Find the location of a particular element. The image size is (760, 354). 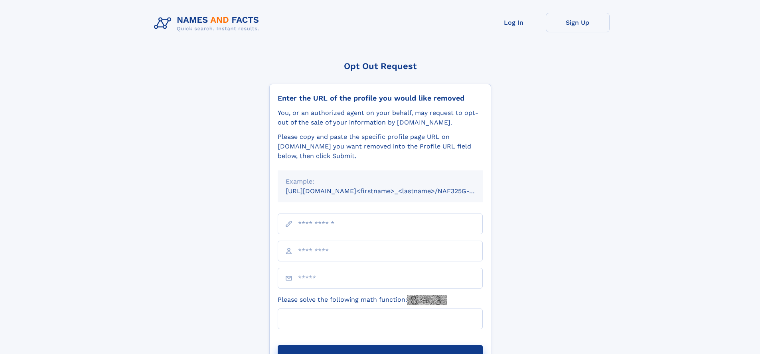

div: Enter the URL of the profile you would like removed is located at coordinates (380, 98).